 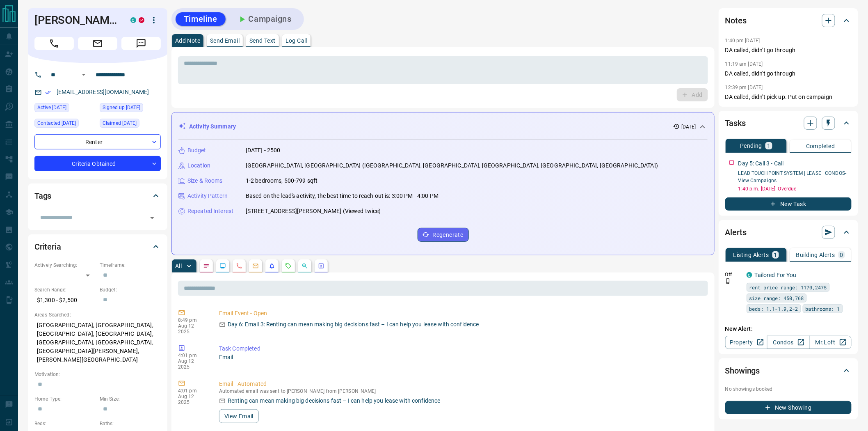 What do you see at coordinates (761, 164) in the screenshot?
I see `p: Day 5: Call 3 - Call` at bounding box center [761, 164].